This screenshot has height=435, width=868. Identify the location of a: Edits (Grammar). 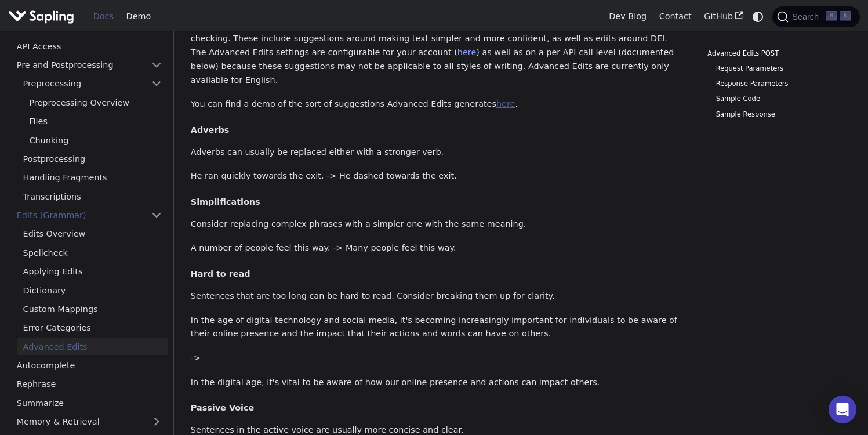
(90, 215).